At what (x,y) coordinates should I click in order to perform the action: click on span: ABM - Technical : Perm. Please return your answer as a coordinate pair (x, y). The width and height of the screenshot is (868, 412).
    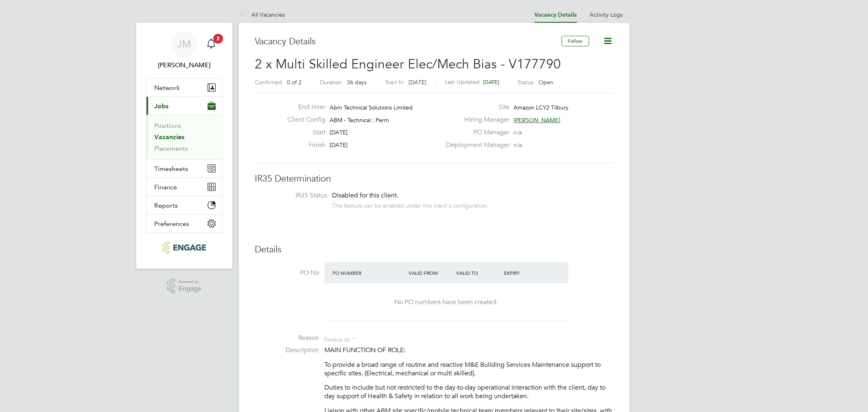
    Looking at the image, I should click on (359, 120).